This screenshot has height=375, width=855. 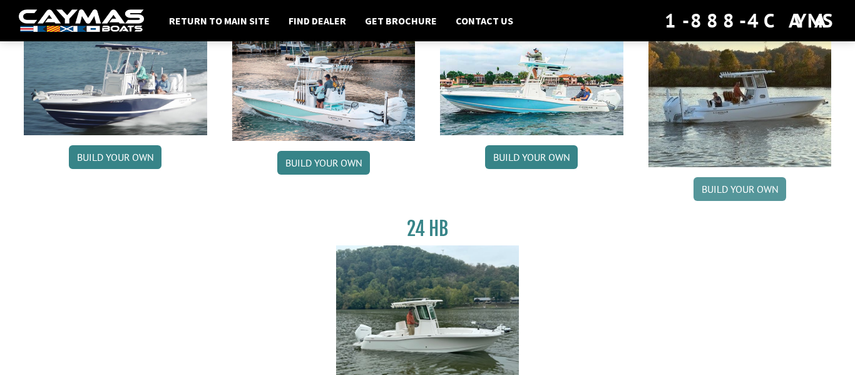 What do you see at coordinates (740, 98) in the screenshot?
I see `img: 291_Thumbnail.jpg` at bounding box center [740, 98].